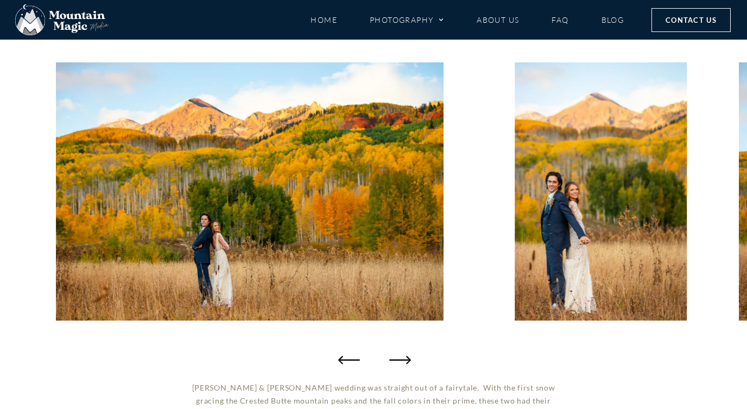 The image size is (747, 409). Describe the element at coordinates (467, 20) in the screenshot. I see `nav: Menu` at that location.